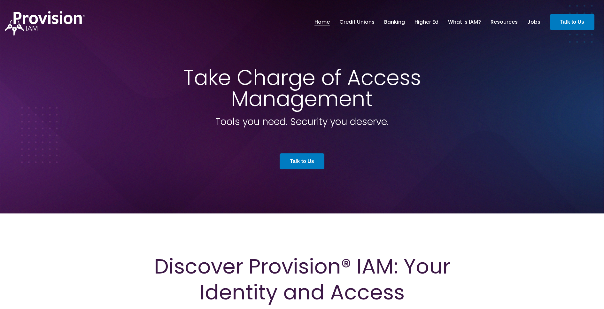  I want to click on a: Credit Unions, so click(357, 22).